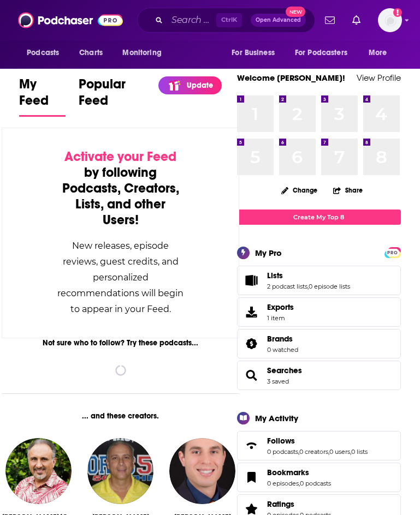  I want to click on span: For Podcasters, so click(321, 53).